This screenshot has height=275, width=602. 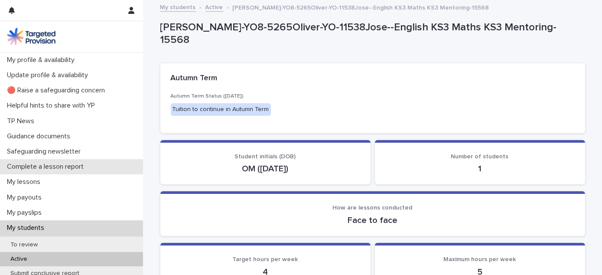 I want to click on div: Tuition to continue in Autumn Term, so click(x=221, y=109).